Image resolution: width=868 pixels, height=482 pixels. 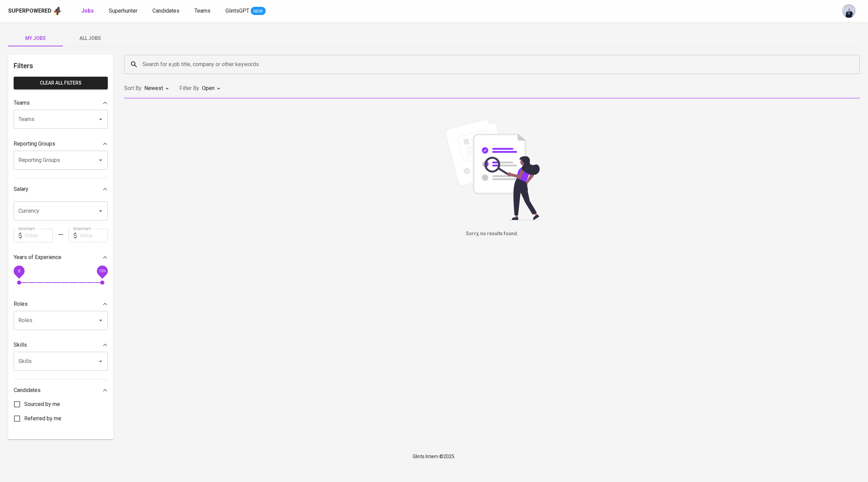 I want to click on p: Skills, so click(x=21, y=345).